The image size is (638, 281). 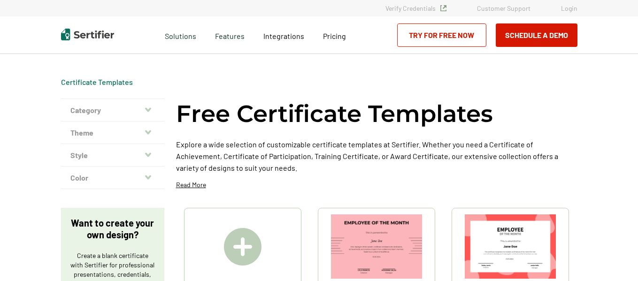 What do you see at coordinates (113, 110) in the screenshot?
I see `button: Category` at bounding box center [113, 110].